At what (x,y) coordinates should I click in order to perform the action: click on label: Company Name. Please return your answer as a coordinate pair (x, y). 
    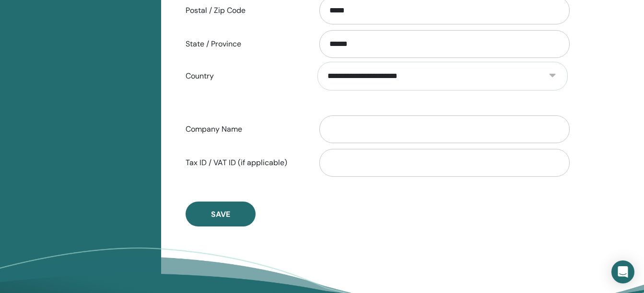
    Looking at the image, I should click on (245, 129).